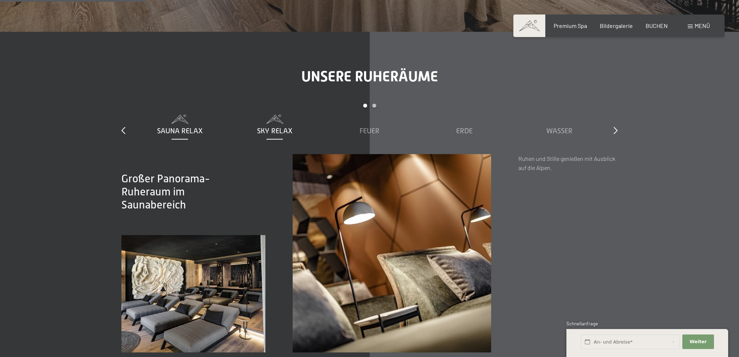 Image resolution: width=739 pixels, height=357 pixels. Describe the element at coordinates (570, 25) in the screenshot. I see `span: Premium Spa` at that location.